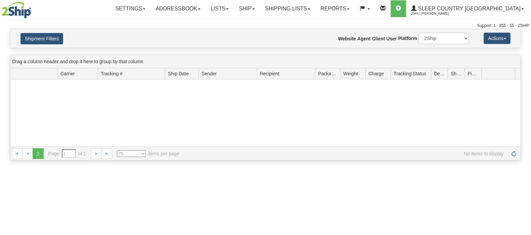 Image resolution: width=531 pixels, height=235 pixels. Describe the element at coordinates (497, 38) in the screenshot. I see `button: Actions` at that location.